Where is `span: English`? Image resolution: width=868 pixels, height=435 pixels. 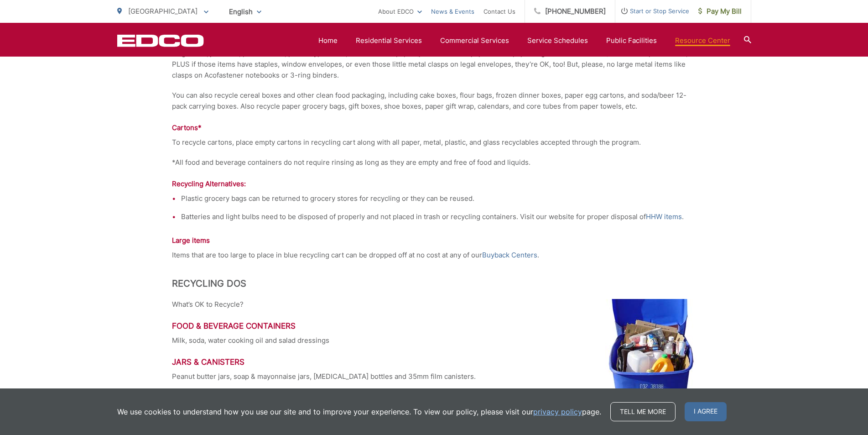
span: English is located at coordinates (245, 11).